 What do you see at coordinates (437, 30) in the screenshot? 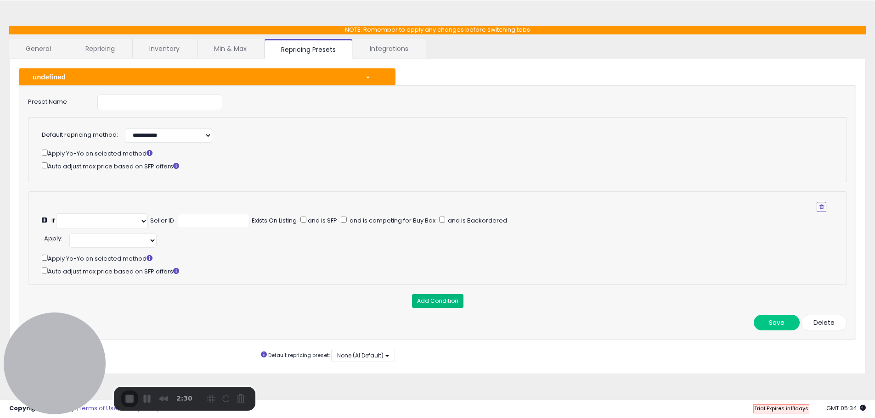
I see `p: NOTE: Remember to apply any changes before switching tabs` at bounding box center [437, 30].